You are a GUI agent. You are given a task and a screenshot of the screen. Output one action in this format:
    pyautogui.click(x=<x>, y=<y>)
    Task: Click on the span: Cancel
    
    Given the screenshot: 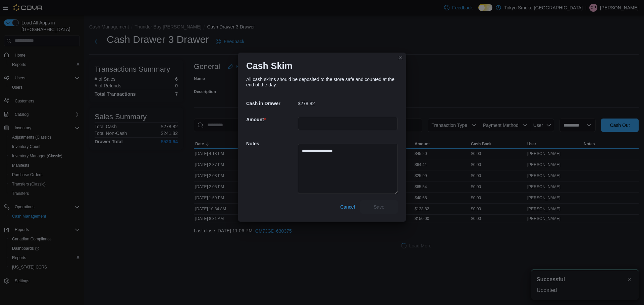 What is the action you would take?
    pyautogui.click(x=348, y=207)
    